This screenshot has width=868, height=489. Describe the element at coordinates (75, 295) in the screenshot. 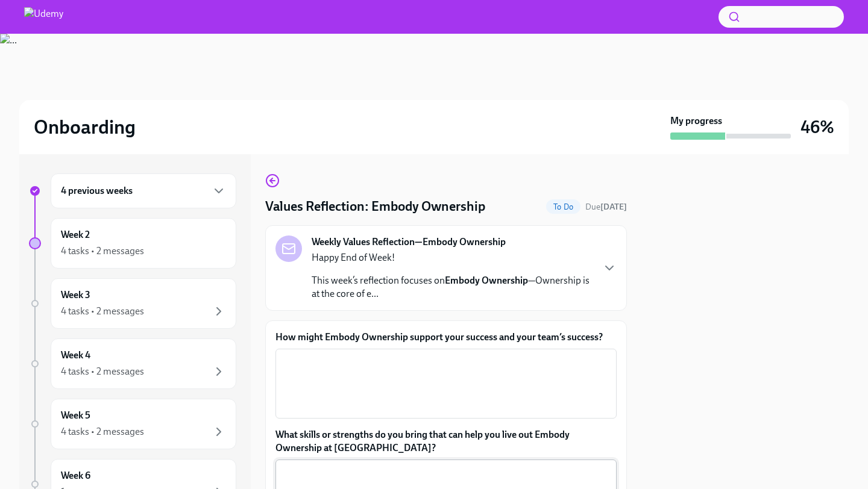

I see `h6: Week 3` at that location.